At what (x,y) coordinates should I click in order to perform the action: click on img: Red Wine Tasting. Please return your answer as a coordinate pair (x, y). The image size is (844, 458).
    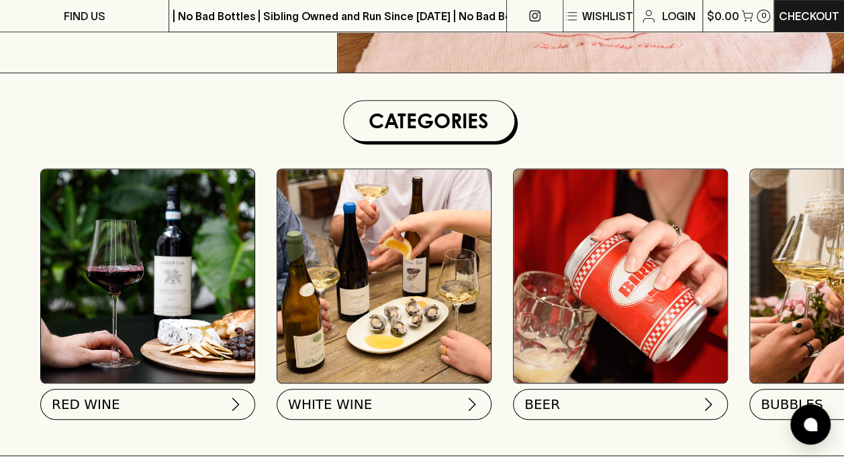
    Looking at the image, I should click on (148, 276).